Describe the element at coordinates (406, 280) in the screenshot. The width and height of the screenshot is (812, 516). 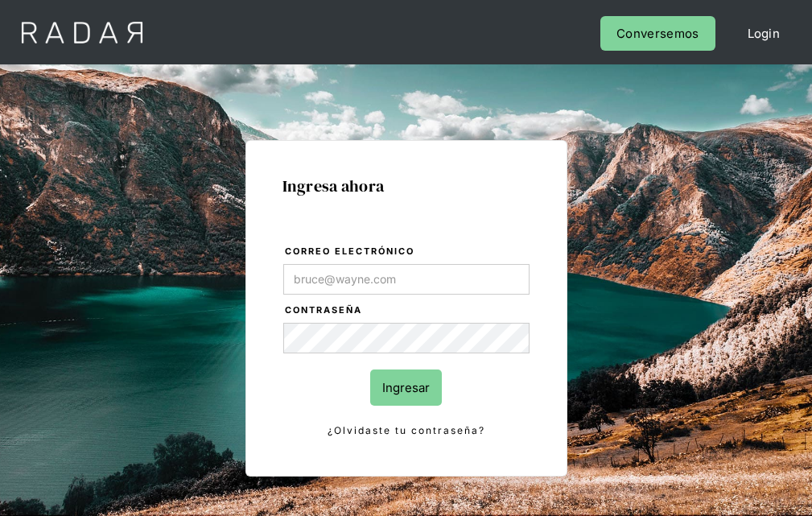
I see `input: bruce@wayne.com` at that location.